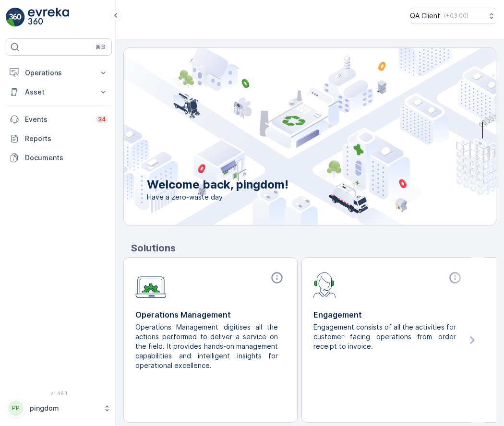 This screenshot has height=426, width=504. What do you see at coordinates (385, 337) in the screenshot?
I see `p: Engagement consists of all the activities for customer facing operations from order receipt to in...` at bounding box center [385, 337].